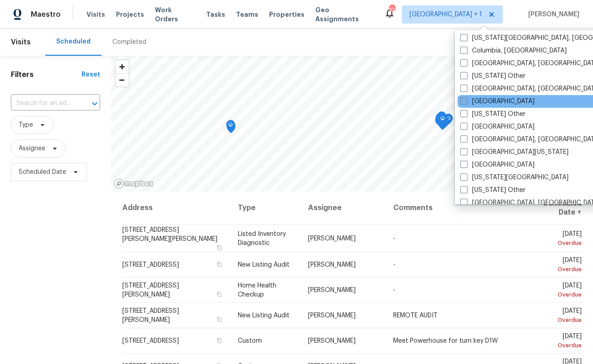 The width and height of the screenshot is (593, 364). What do you see at coordinates (32, 149) in the screenshot?
I see `span: Assignee` at bounding box center [32, 149].